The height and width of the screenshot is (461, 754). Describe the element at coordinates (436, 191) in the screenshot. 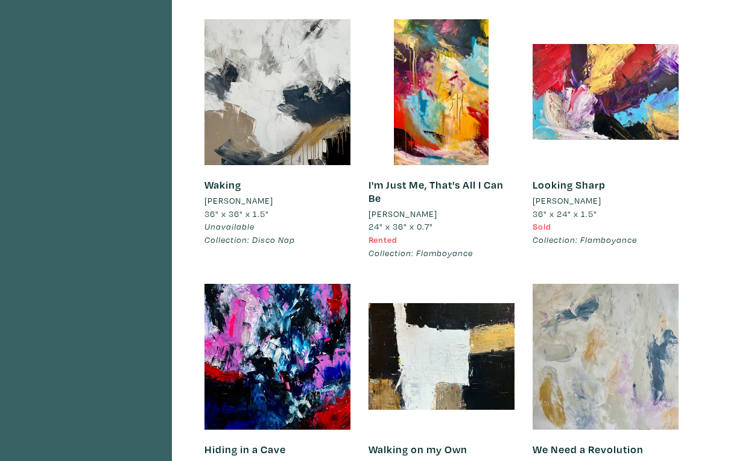

I see `a: I'm Just Me, That's All I Can Be` at that location.